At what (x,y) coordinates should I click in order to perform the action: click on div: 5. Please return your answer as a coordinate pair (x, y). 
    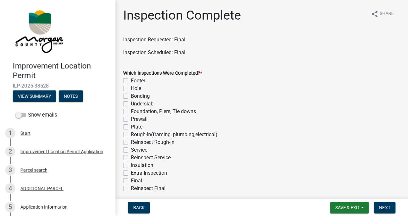
    Looking at the image, I should click on (10, 207).